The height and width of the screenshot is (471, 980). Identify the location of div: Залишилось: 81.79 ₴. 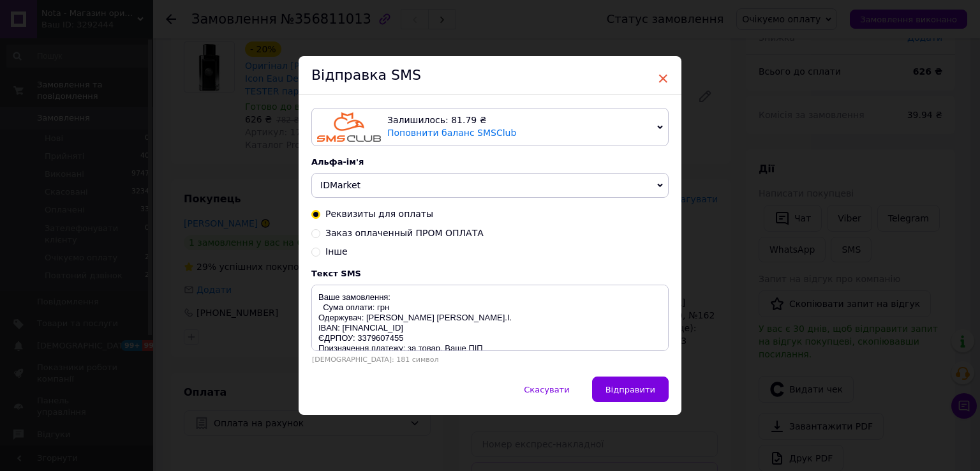
(520, 120).